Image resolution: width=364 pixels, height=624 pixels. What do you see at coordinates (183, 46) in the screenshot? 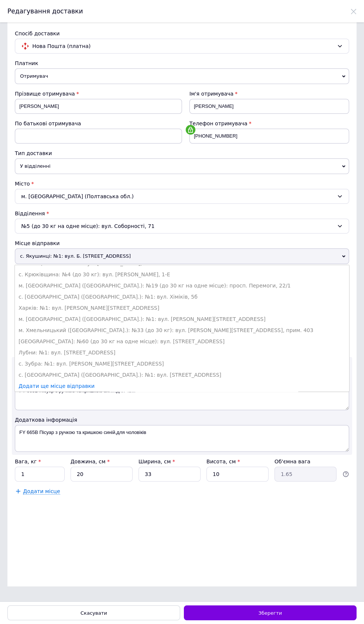
I see `span: Нова Пошта (платна)` at bounding box center [183, 46].